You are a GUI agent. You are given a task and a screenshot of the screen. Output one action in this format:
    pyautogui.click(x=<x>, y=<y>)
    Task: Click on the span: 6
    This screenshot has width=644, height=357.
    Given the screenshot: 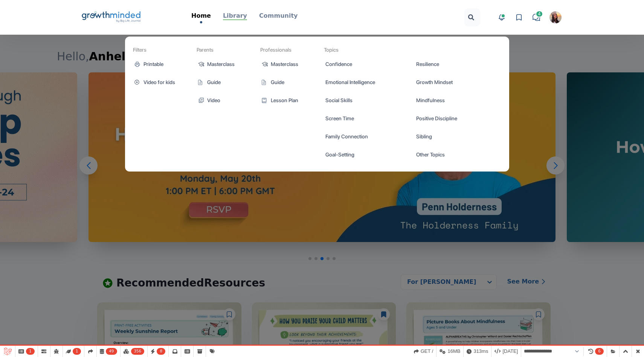 What is the action you would take?
    pyautogui.click(x=599, y=351)
    